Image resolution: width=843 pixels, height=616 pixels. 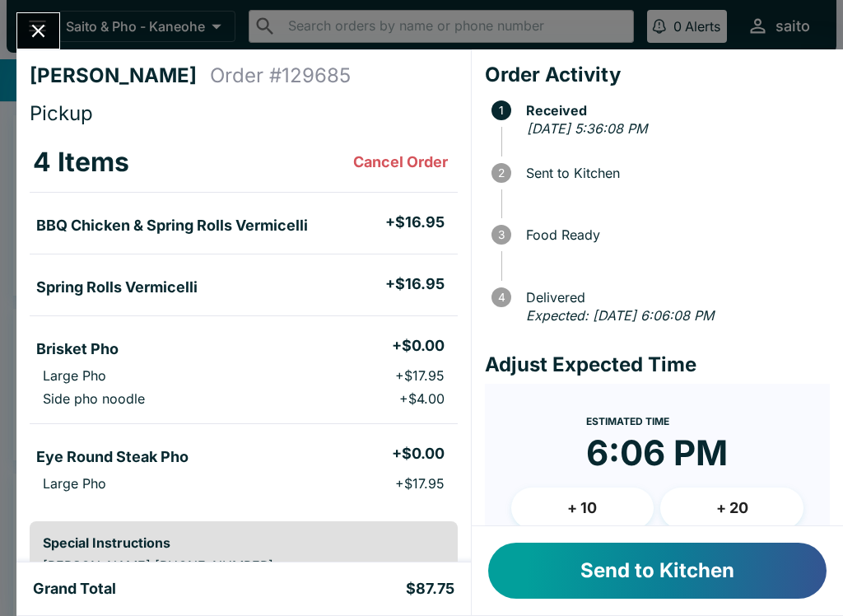 What do you see at coordinates (583, 508) in the screenshot?
I see `button: + 10` at bounding box center [583, 508].